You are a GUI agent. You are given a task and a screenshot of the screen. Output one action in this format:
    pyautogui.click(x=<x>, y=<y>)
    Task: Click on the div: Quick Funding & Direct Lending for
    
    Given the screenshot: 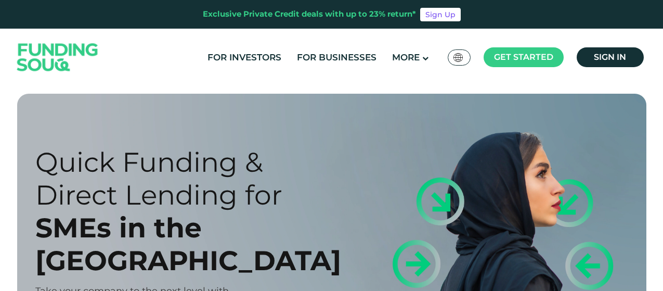 What is the action you would take?
    pyautogui.click(x=192, y=178)
    